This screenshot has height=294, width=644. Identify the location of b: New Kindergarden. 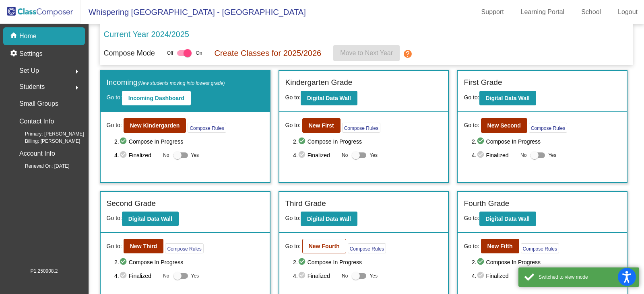
(155, 125).